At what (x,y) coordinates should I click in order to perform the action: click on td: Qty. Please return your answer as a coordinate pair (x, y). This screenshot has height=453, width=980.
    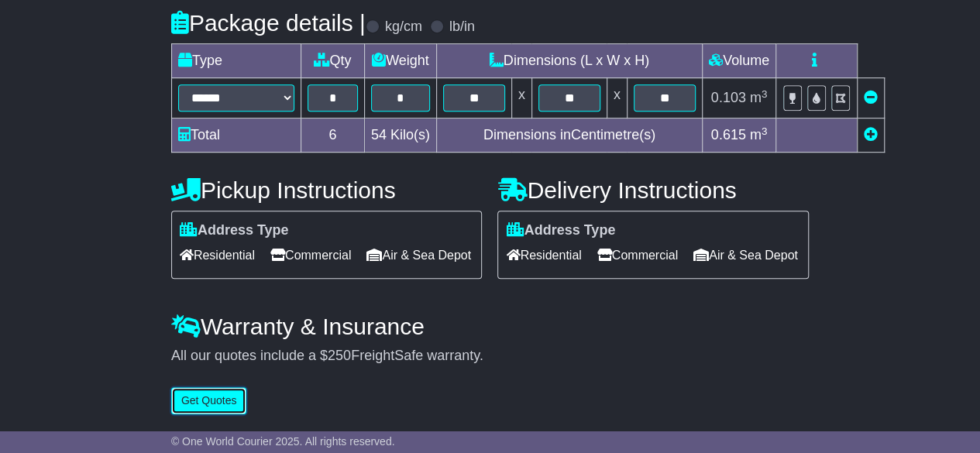
    Looking at the image, I should click on (332, 61).